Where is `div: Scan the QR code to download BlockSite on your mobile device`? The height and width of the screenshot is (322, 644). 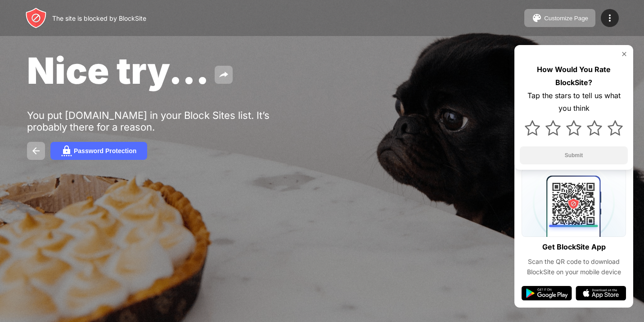 div: Scan the QR code to download BlockSite on your mobile device is located at coordinates (574, 267).